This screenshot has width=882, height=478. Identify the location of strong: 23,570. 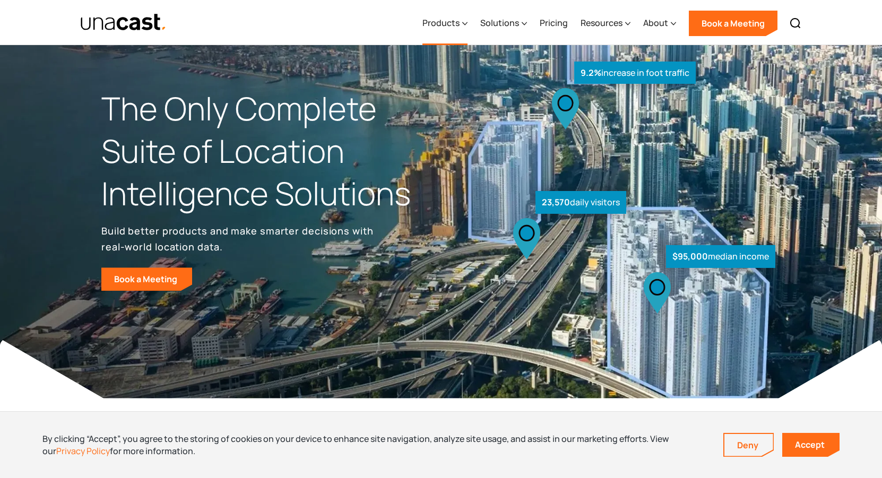
(556, 202).